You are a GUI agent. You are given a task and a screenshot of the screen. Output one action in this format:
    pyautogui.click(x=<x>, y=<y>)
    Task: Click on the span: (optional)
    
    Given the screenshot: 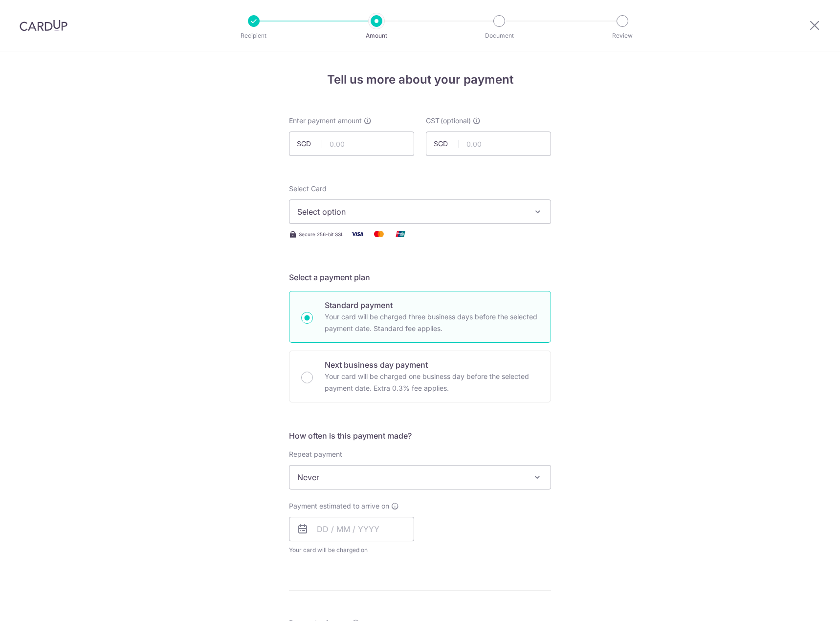 What is the action you would take?
    pyautogui.click(x=456, y=121)
    